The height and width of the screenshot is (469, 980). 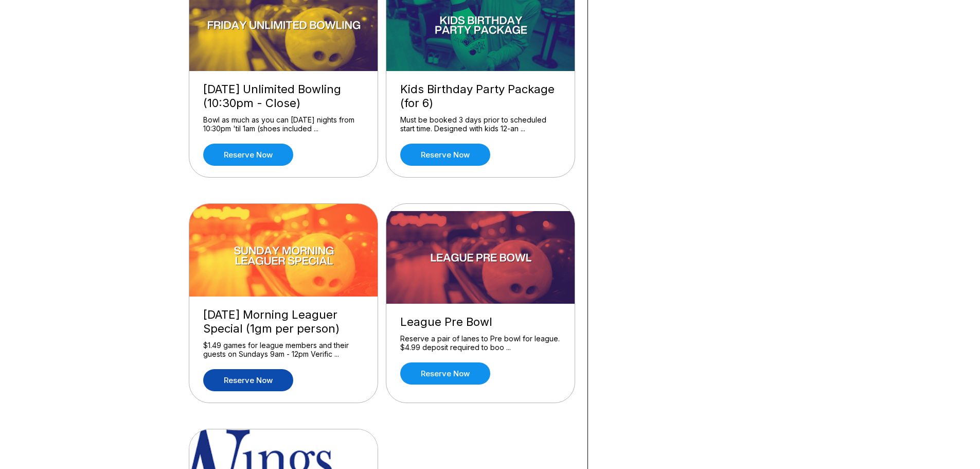 What do you see at coordinates (480, 342) in the screenshot?
I see `div: Reserve a pair of lanes to Pre bowl for league. $4.99 deposit required to boo ...` at bounding box center [480, 342].